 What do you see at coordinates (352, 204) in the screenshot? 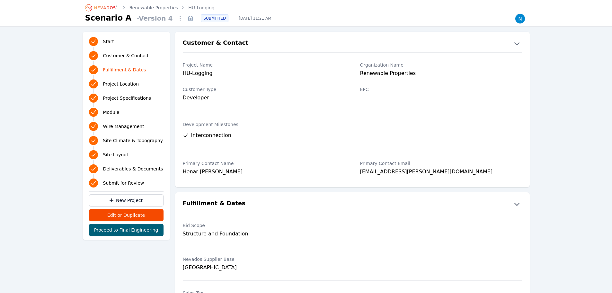
I see `button: Fulfillment & Dates` at bounding box center [352, 204].